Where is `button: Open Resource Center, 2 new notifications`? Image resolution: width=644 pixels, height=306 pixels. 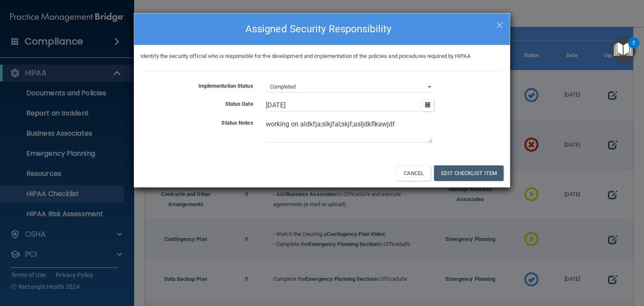
button: Open Resource Center, 2 new notifications is located at coordinates (623, 50).